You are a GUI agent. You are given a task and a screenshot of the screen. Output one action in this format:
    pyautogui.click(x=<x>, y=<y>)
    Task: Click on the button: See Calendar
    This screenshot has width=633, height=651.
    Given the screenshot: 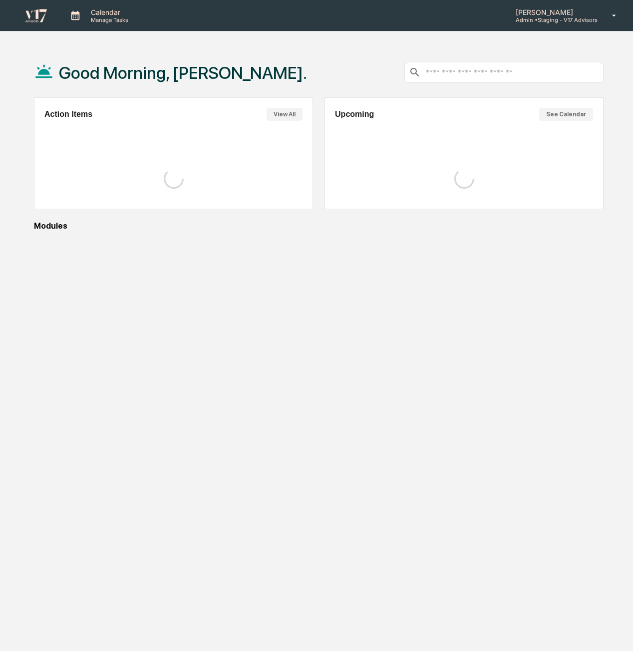 What is the action you would take?
    pyautogui.click(x=566, y=114)
    